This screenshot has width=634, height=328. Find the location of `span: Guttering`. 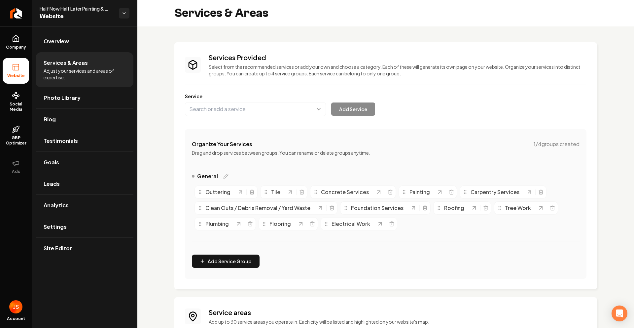

span: Guttering is located at coordinates (218, 192).